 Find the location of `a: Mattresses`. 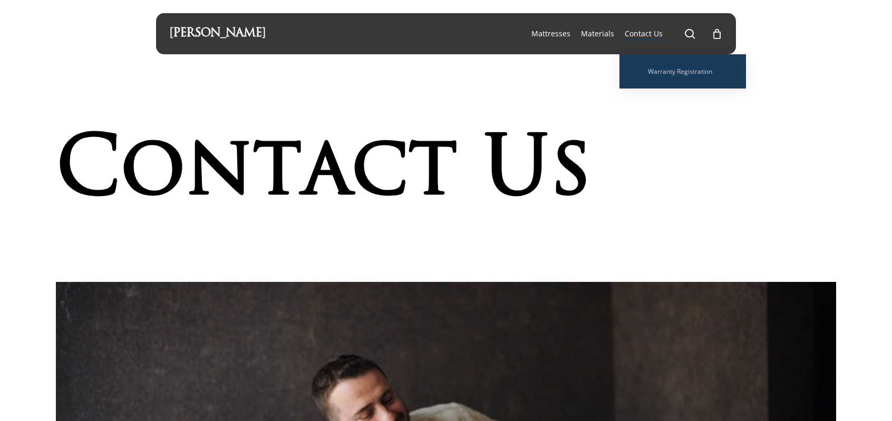

a: Mattresses is located at coordinates (551, 34).